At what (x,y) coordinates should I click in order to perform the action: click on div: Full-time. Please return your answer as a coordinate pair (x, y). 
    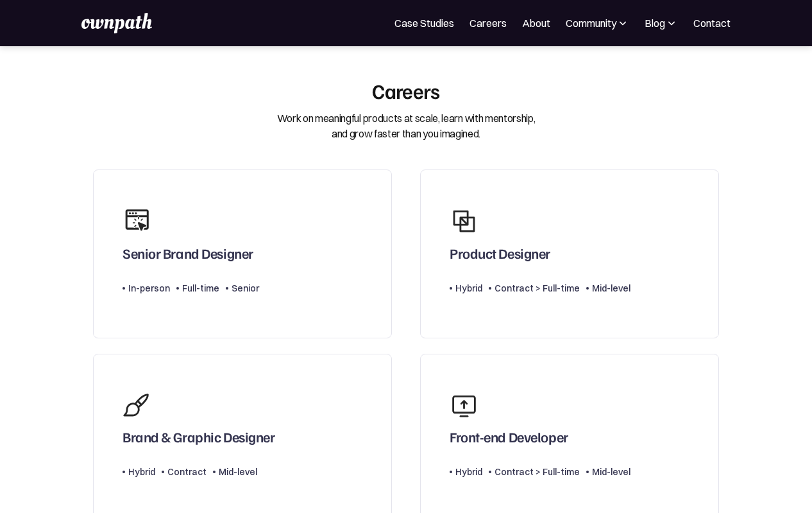
    Looking at the image, I should click on (201, 289).